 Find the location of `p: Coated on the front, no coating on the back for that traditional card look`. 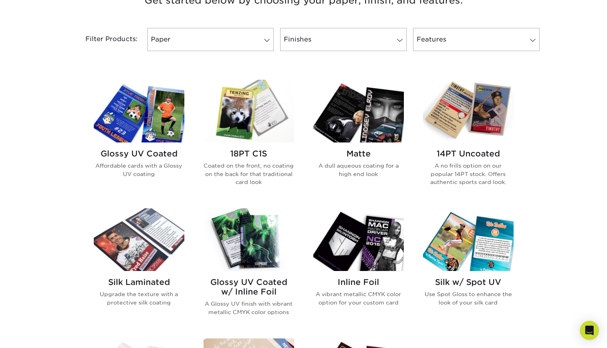

p: Coated on the front, no coating on the back for that traditional card look is located at coordinates (249, 174).